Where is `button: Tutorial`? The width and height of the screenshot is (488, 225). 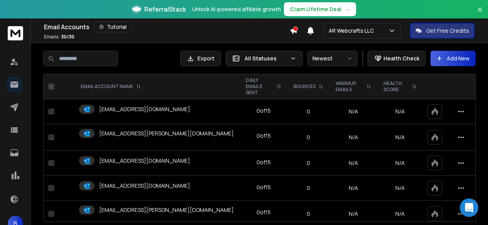
button: Tutorial is located at coordinates (113, 27).